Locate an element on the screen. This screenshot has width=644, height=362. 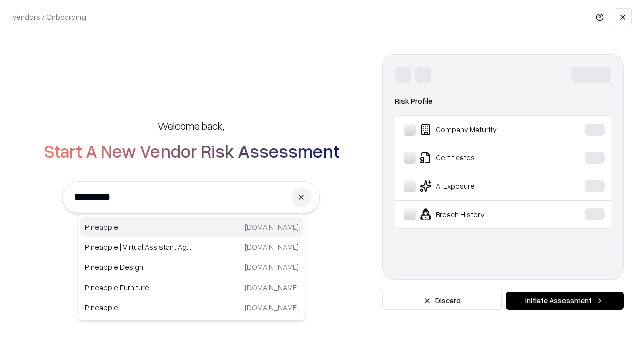
h2: Start A New Vendor Risk Assessment is located at coordinates (191, 151).